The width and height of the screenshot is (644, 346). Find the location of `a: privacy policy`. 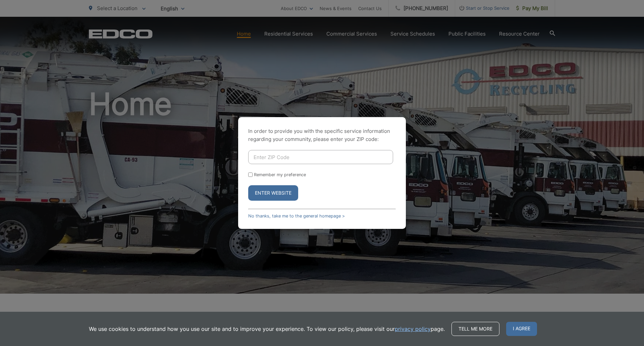

a: privacy policy is located at coordinates (413, 329).